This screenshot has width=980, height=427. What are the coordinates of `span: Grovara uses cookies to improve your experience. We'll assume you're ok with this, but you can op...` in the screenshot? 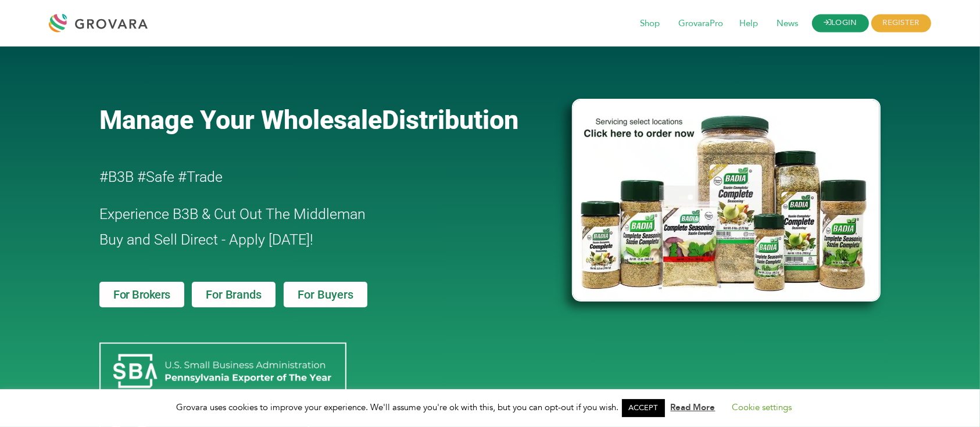 It's located at (490, 408).